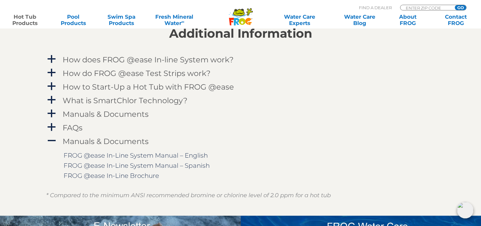 This screenshot has width=481, height=226. What do you see at coordinates (241, 87) in the screenshot?
I see `a: a How to Start-Up a Hot Tub with FROG @ease` at bounding box center [241, 87].